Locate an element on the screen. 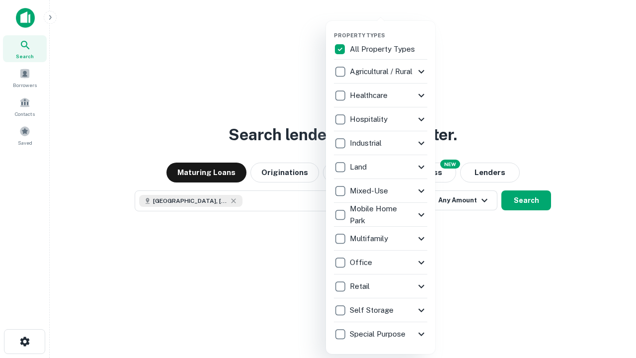 Image resolution: width=636 pixels, height=358 pixels. div: Mobile Home Park is located at coordinates (380, 215).